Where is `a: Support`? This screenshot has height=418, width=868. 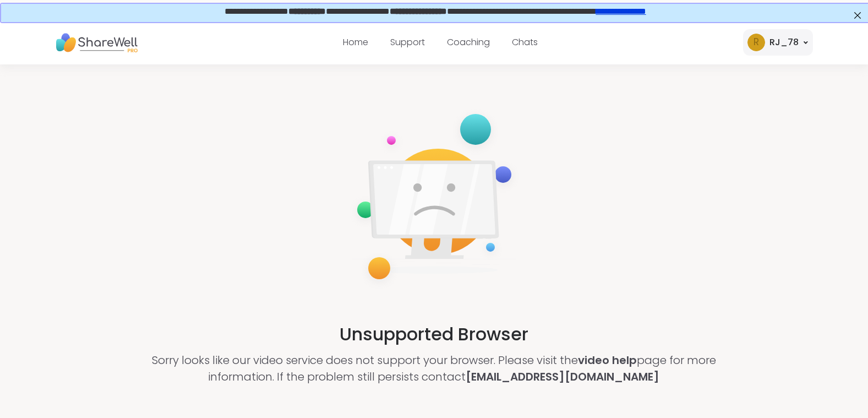
a: Support is located at coordinates (407, 41).